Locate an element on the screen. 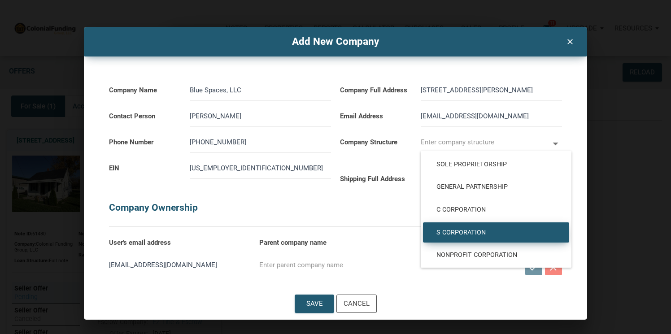 The height and width of the screenshot is (334, 671). input: 000-000-0000 is located at coordinates (260, 142).